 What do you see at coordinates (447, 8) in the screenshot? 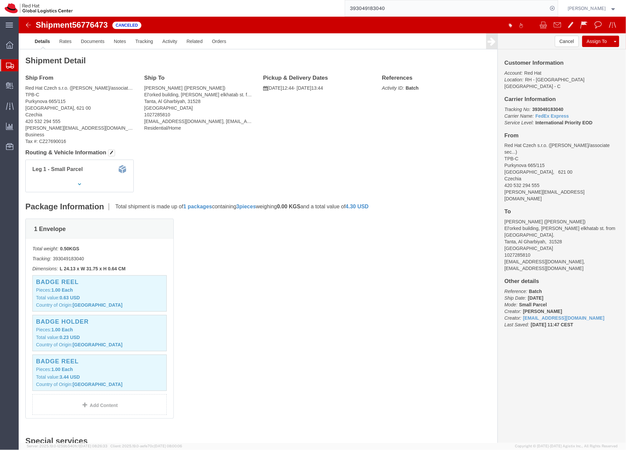
I see `input: Search for shipment number, reference number` at bounding box center [447, 8].